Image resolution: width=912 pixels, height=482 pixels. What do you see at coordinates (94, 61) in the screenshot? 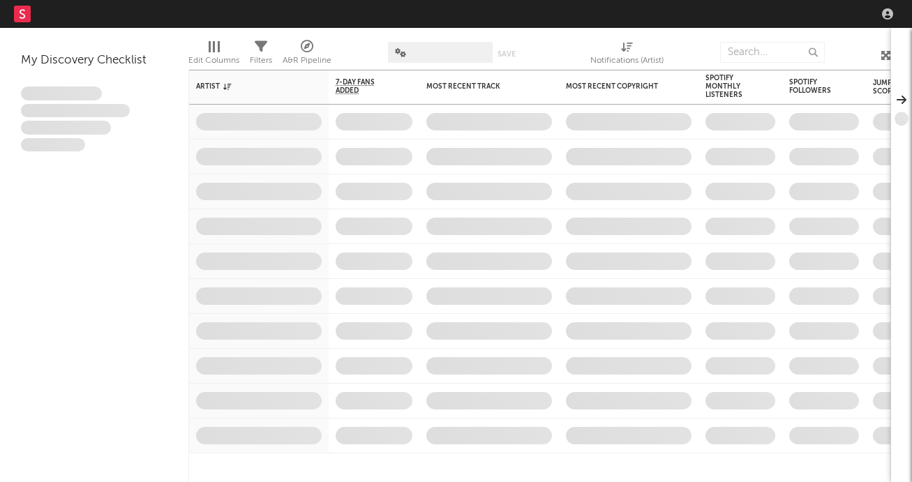
I see `div: My Discovery Checklist` at bounding box center [94, 61].